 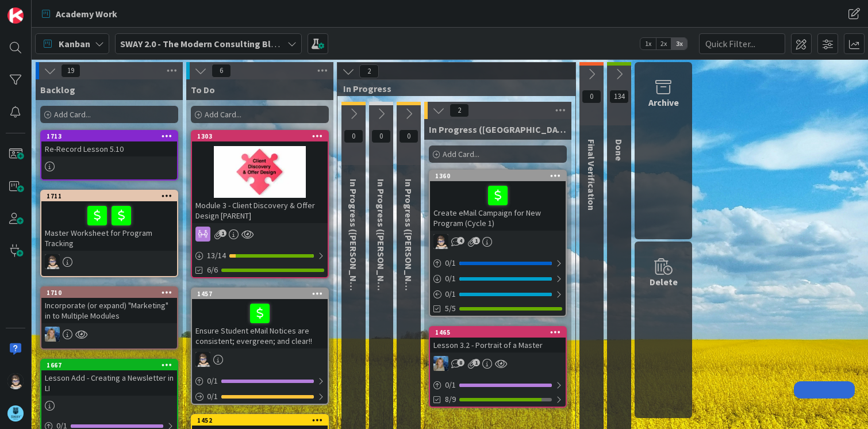 What do you see at coordinates (461, 240) in the screenshot?
I see `span: 4` at bounding box center [461, 240].